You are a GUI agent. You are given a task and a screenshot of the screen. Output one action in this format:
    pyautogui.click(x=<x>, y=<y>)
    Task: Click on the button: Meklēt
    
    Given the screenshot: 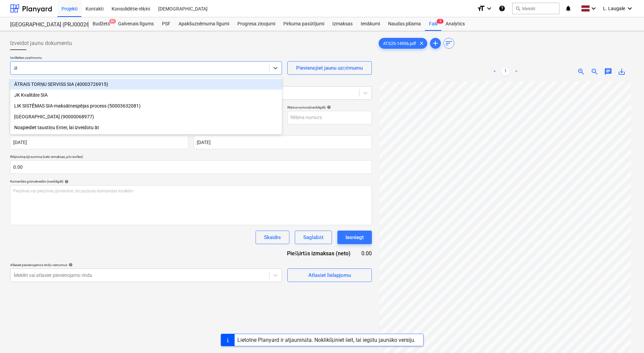 What is the action you would take?
    pyautogui.click(x=536, y=8)
    